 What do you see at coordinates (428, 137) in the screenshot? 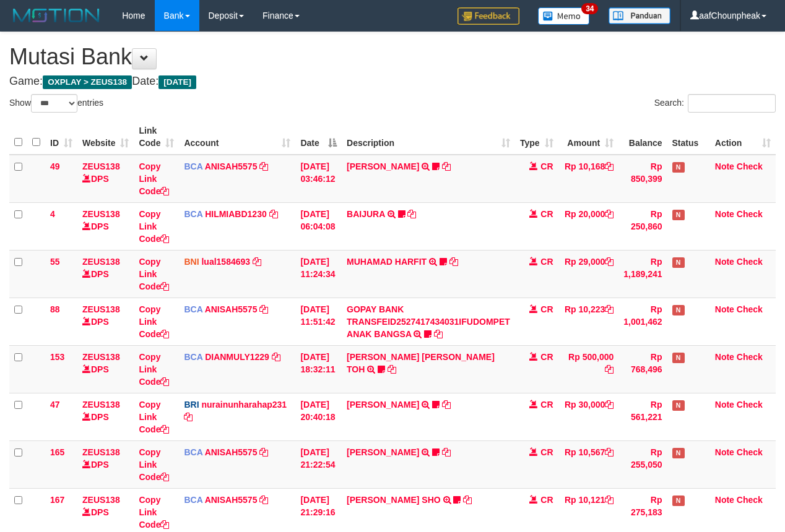
I see `th: Description: activate to sort column ascending` at bounding box center [428, 137].